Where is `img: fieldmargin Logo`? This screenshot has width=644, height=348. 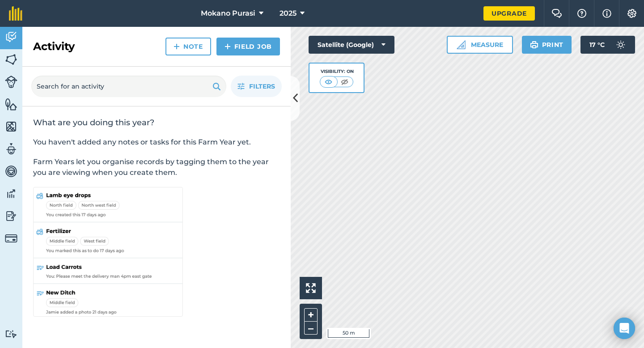 img: fieldmargin Logo is located at coordinates (15, 14).